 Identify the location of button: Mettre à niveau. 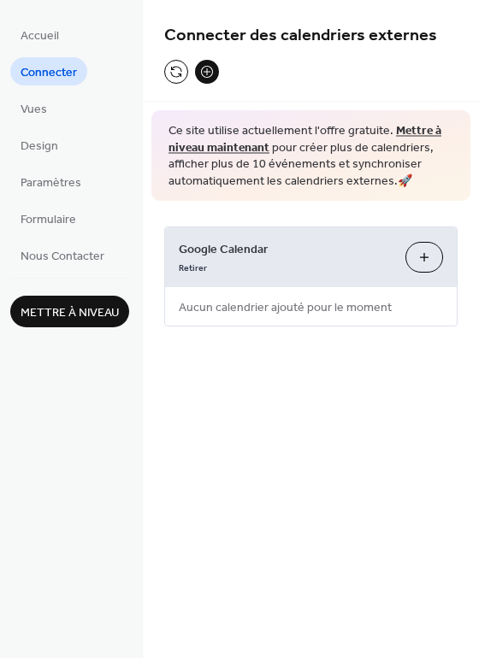
(69, 311).